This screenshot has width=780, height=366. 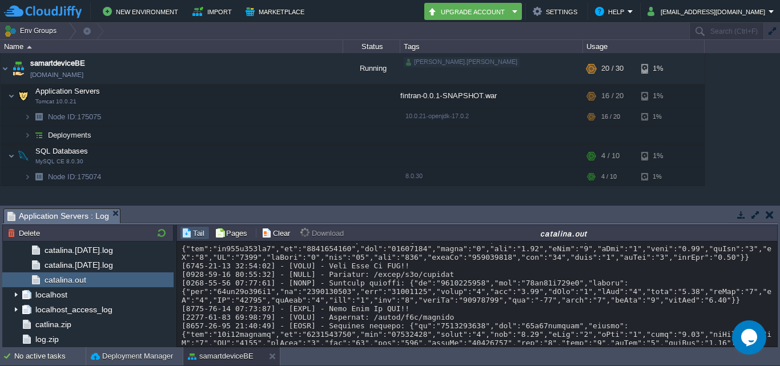 What do you see at coordinates (25, 233) in the screenshot?
I see `button: Delete` at bounding box center [25, 233].